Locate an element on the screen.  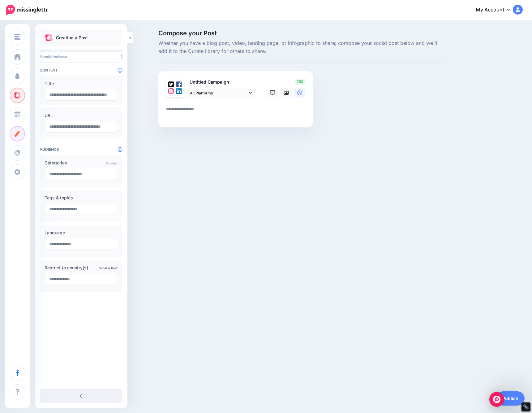
label: Restrict to country(s) is located at coordinates (81, 268).